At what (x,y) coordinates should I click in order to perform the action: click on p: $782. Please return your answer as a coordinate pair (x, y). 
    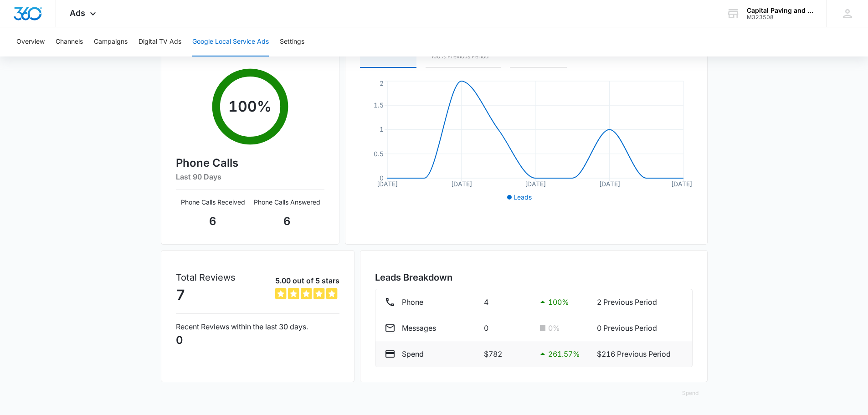
    Looking at the image, I should click on (506, 354).